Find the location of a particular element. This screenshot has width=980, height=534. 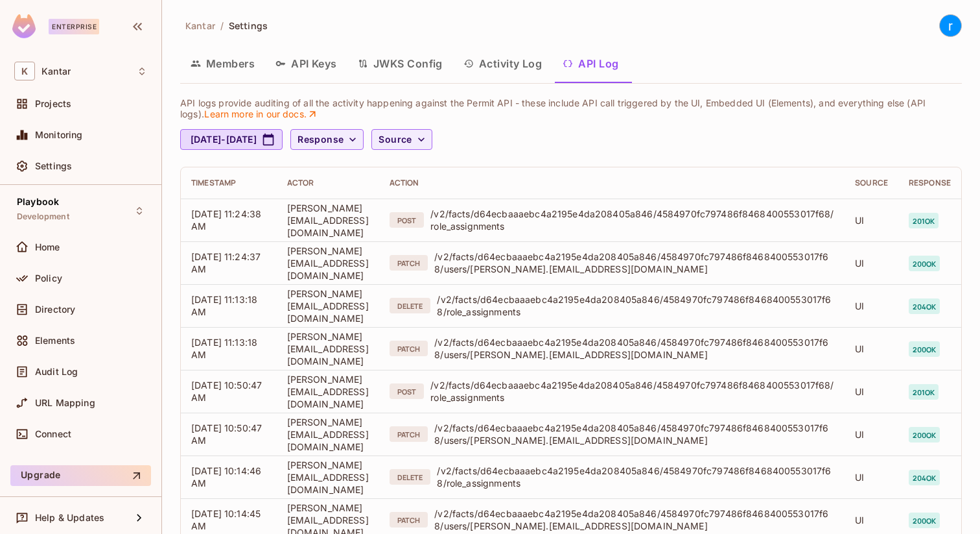

div: r is located at coordinates (950, 25).